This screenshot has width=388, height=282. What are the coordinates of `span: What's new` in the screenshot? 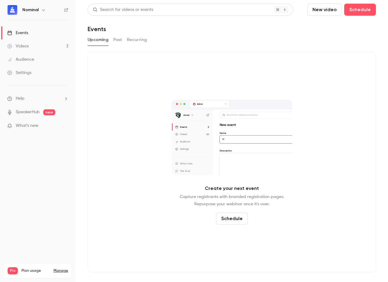 It's located at (27, 126).